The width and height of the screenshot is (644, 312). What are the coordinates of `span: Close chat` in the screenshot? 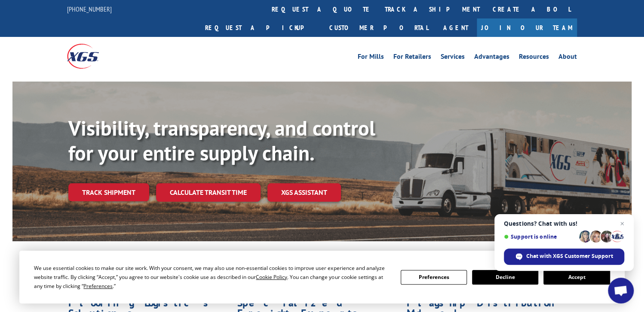 It's located at (622, 224).